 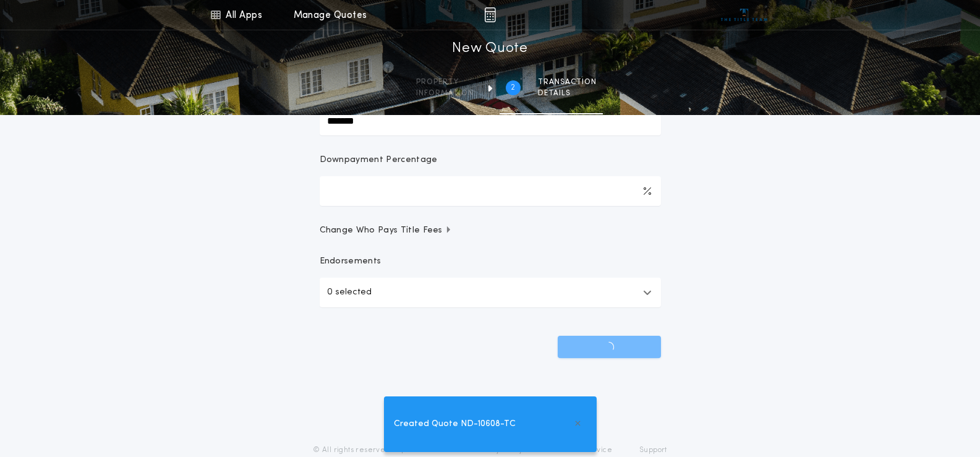 What do you see at coordinates (444, 93) in the screenshot?
I see `span: information` at bounding box center [444, 93].